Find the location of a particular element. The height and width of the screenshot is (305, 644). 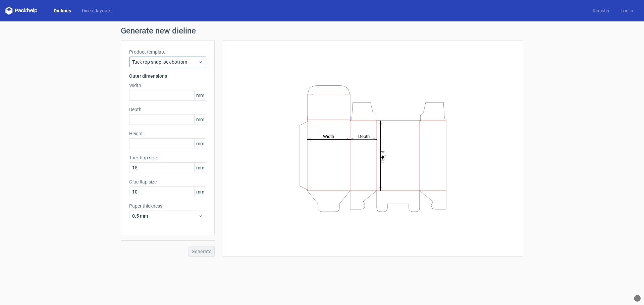

label: Tuck flap size is located at coordinates (168, 158).